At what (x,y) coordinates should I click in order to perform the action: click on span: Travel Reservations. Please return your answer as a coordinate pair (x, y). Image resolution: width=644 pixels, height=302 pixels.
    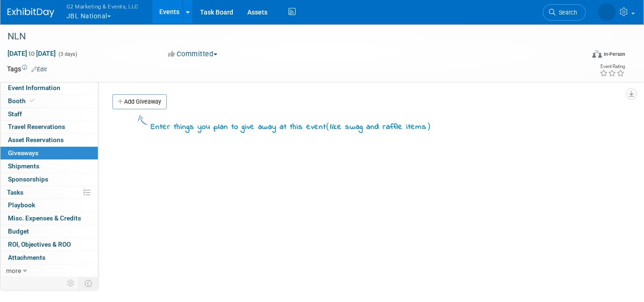
    Looking at the image, I should click on (37, 126).